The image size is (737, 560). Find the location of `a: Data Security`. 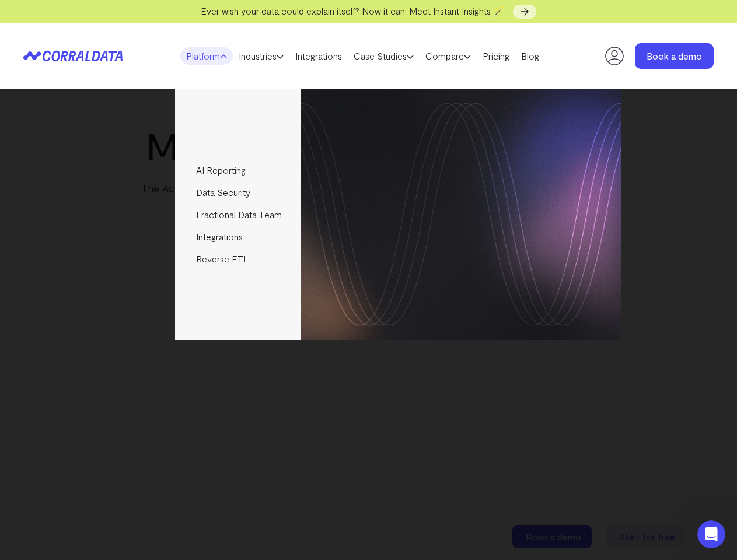

a: Data Security is located at coordinates (237, 193).